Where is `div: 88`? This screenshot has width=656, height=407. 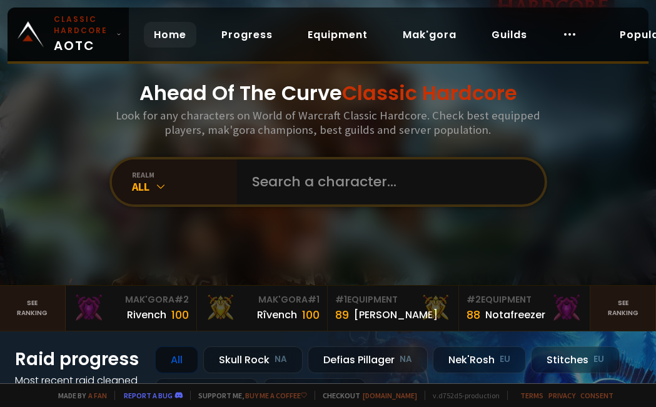 div: 88 is located at coordinates (473, 315).